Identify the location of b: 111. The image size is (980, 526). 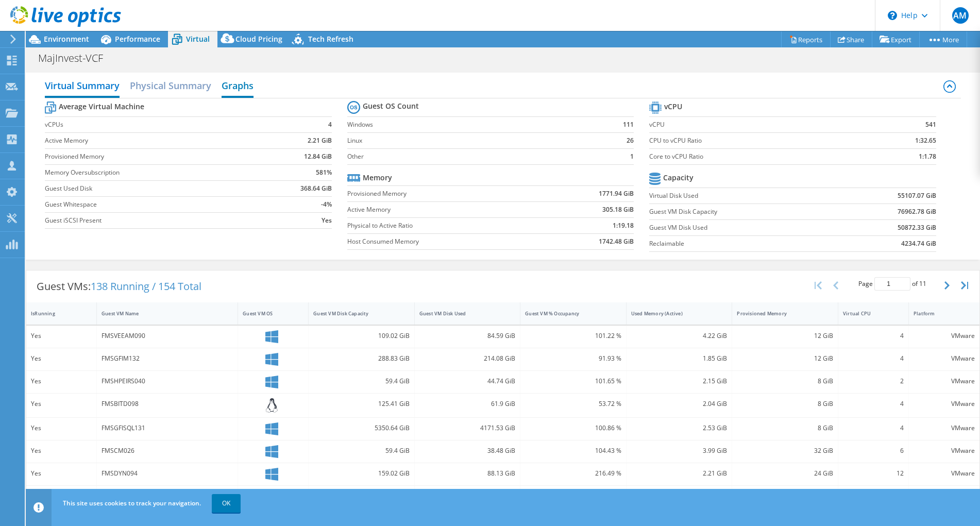
(628, 125).